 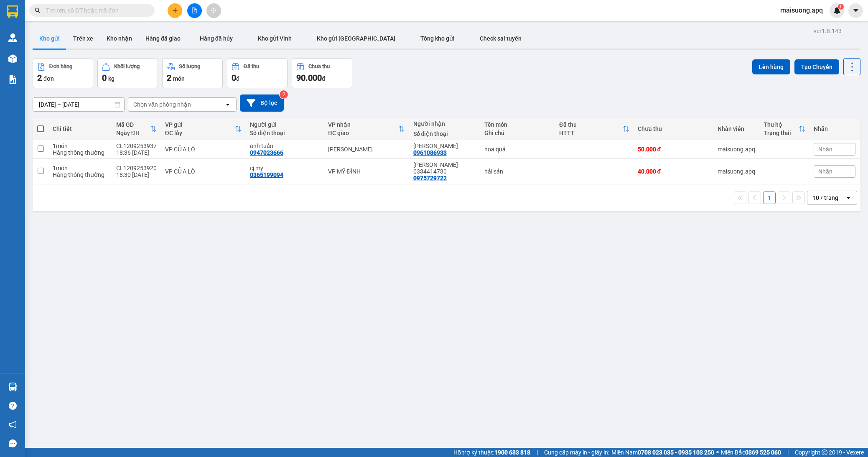 What do you see at coordinates (577, 452) in the screenshot?
I see `span: Cung cấp máy in - giấy in:` at bounding box center [577, 452].